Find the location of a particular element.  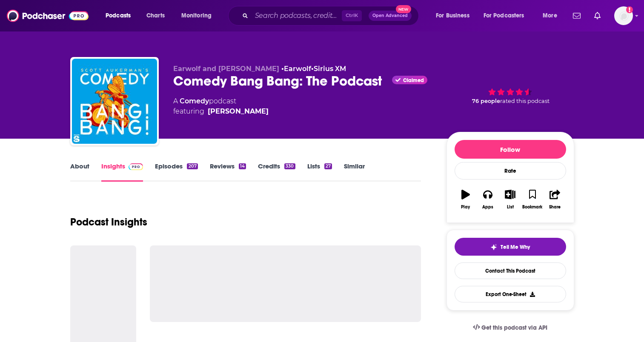

button: Export One-Sheet is located at coordinates (510, 295).